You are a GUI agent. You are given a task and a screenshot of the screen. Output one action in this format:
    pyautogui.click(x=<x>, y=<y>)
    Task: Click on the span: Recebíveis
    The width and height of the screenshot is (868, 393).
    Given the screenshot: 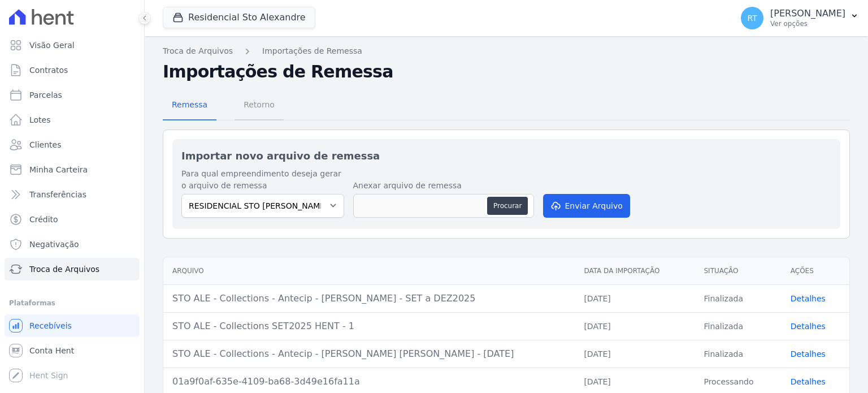 What is the action you would take?
    pyautogui.click(x=51, y=326)
    